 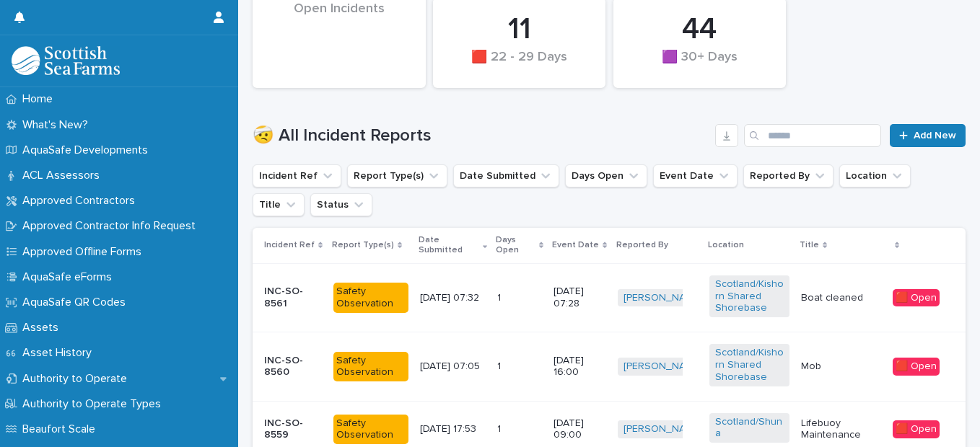 What do you see at coordinates (339, 24) in the screenshot?
I see `div: Open Incidents` at bounding box center [339, 24].